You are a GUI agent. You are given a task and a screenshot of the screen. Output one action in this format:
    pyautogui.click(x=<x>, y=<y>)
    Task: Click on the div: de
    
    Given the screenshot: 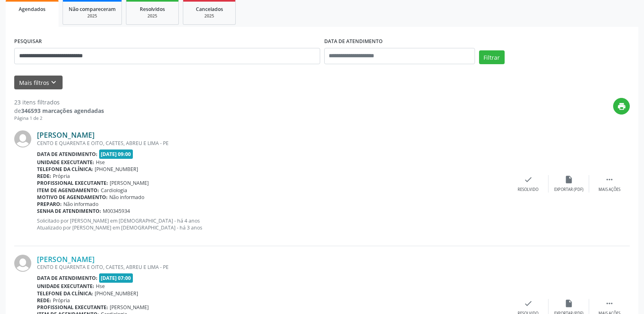 What is the action you would take?
    pyautogui.click(x=59, y=110)
    